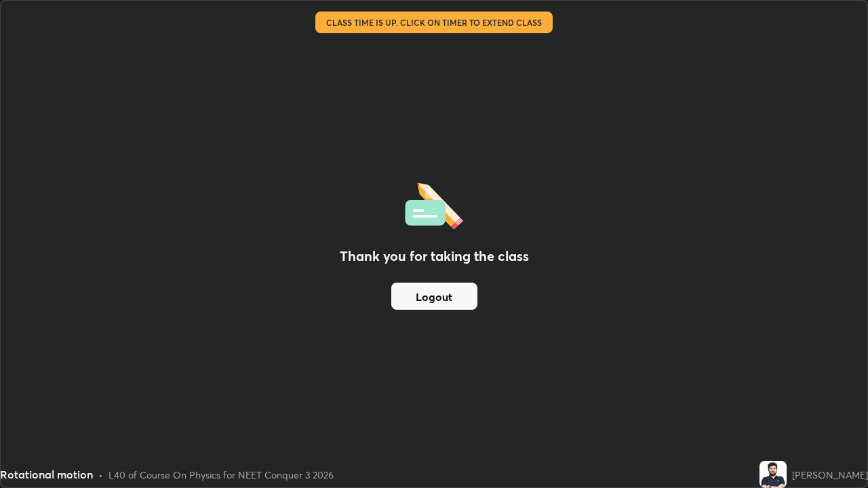 This screenshot has height=488, width=868. Describe the element at coordinates (434, 204) in the screenshot. I see `img: offlineFeedback.1438e8b3.svg` at that location.